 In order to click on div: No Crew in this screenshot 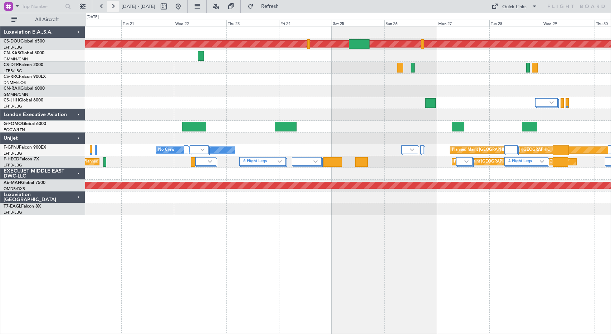, I will do `click(166, 150)`.